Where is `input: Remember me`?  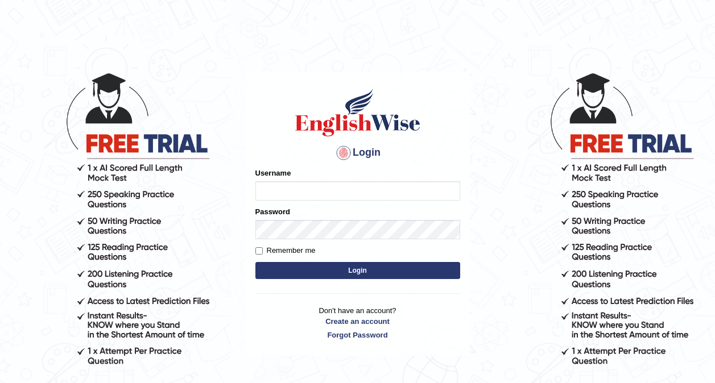 input: Remember me is located at coordinates (259, 251).